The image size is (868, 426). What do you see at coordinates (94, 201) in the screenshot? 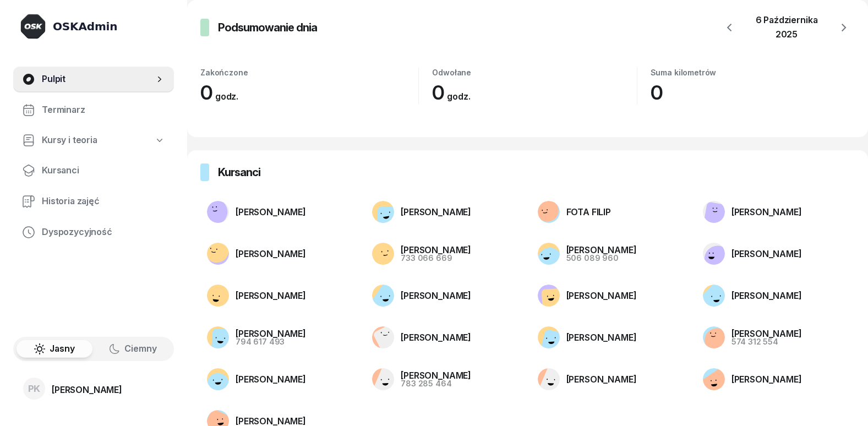
I see `a: Historia zajęć` at bounding box center [94, 201].